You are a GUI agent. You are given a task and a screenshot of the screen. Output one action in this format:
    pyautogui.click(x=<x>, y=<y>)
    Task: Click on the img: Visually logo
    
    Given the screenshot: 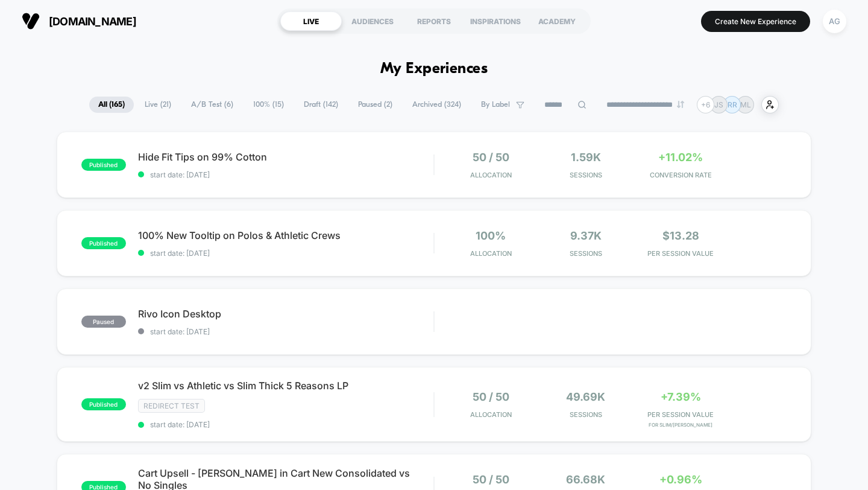 What is the action you would take?
    pyautogui.click(x=31, y=21)
    